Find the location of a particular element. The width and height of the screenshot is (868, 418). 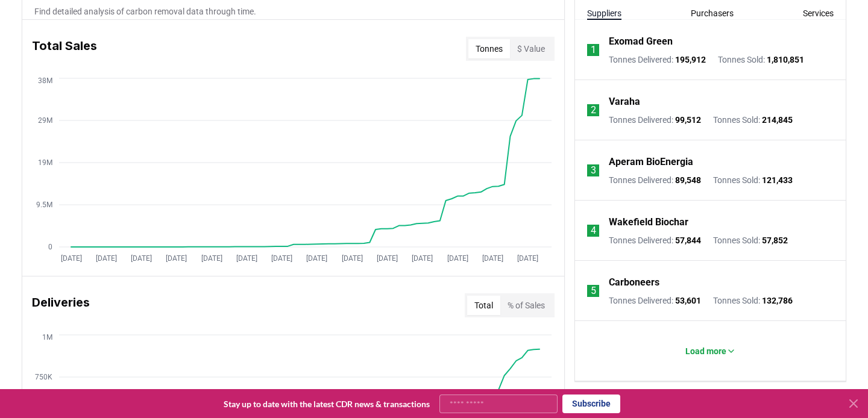

span: 57,852 is located at coordinates (774, 241).